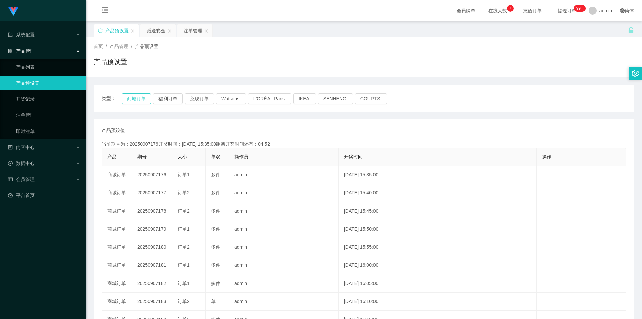 Image resolution: width=642 pixels, height=319 pixels. Describe the element at coordinates (44, 195) in the screenshot. I see `a: 图标: dashboard平台首页` at that location.